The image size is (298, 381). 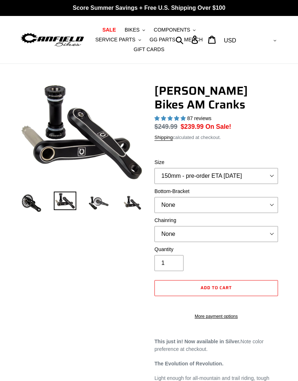 What do you see at coordinates (218, 127) in the screenshot?
I see `span: On Sale!` at bounding box center [218, 127].